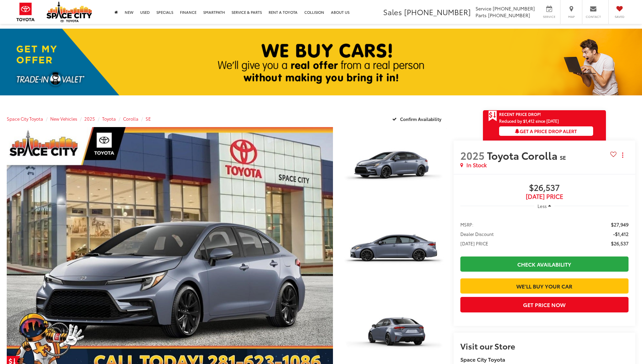 The width and height of the screenshot is (642, 364). I want to click on span: Toyota Corolla, so click(524, 155).